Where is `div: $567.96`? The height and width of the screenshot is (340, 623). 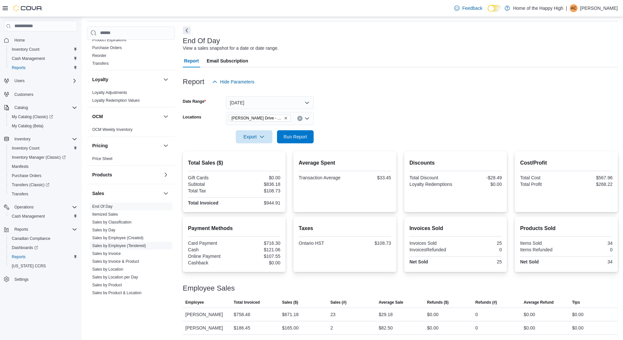
div: $567.96 is located at coordinates (590, 178).